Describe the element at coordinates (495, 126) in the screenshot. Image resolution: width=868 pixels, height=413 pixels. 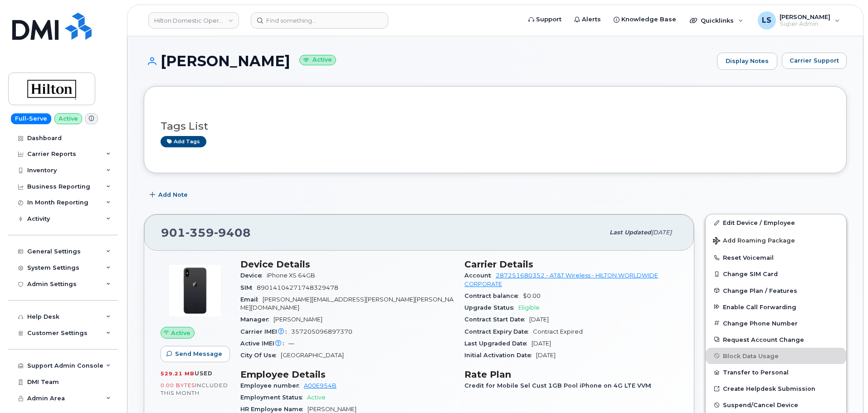
I see `h3: Tags List` at that location.